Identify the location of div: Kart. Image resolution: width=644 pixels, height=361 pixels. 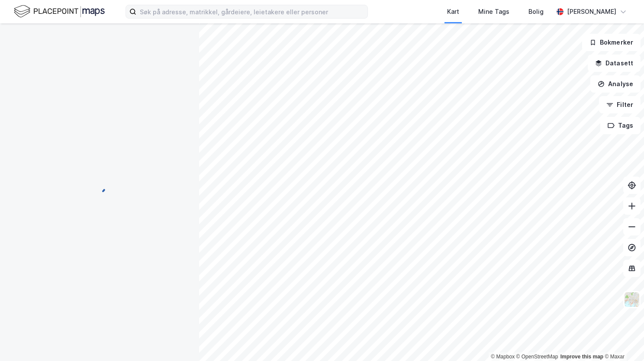
(454, 12).